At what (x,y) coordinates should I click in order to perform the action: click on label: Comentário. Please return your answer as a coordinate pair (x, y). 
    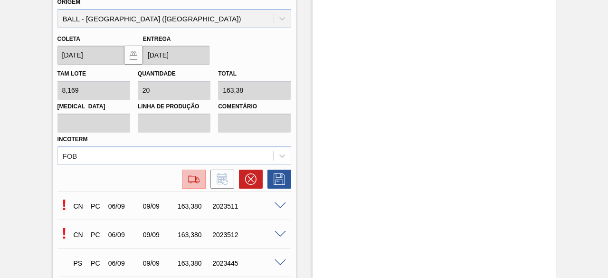
    Looking at the image, I should click on (254, 106).